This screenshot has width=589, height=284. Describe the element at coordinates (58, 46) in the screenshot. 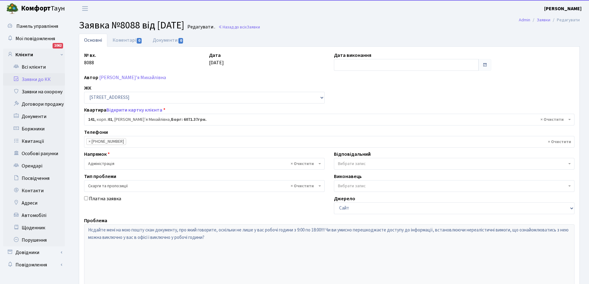

I see `div: 1062` at that location.